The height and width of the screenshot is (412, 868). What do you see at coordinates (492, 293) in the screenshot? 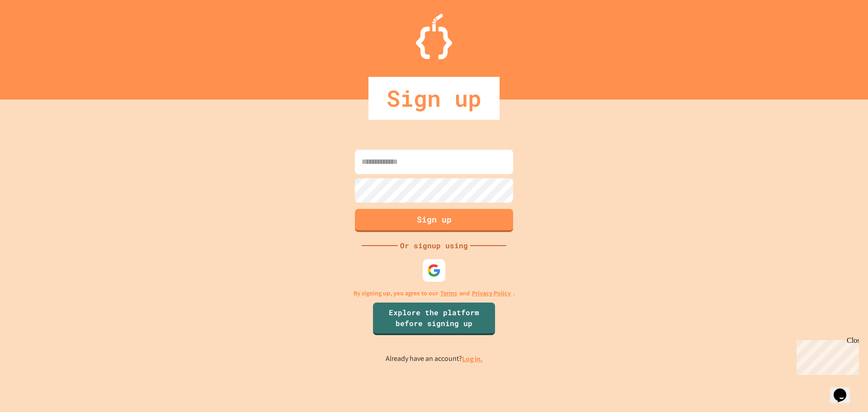
I see `a: Privacy Policy` at bounding box center [492, 293].